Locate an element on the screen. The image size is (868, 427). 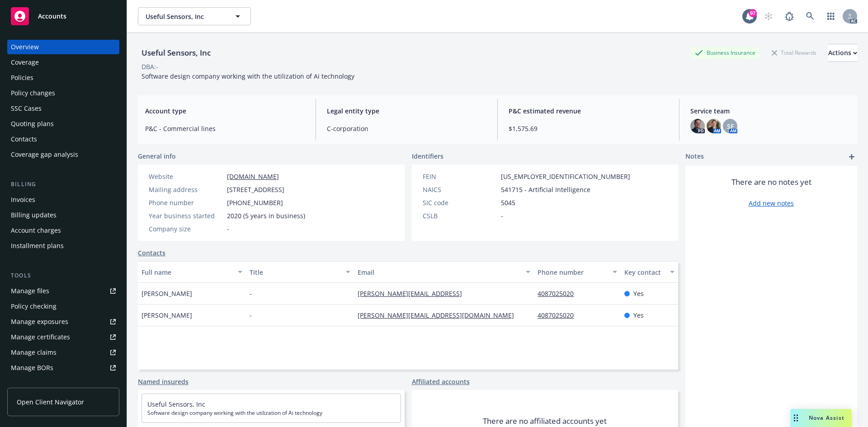
button: Full name is located at coordinates (192, 272).